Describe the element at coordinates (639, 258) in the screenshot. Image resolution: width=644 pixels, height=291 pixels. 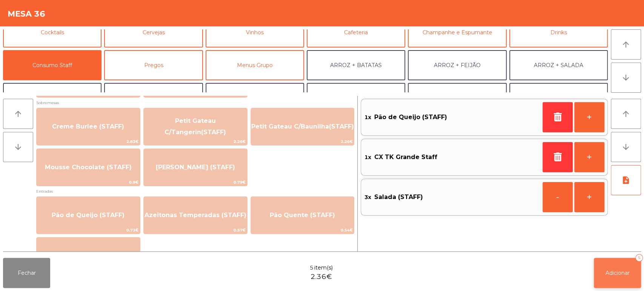
I see `div: 5` at that location.